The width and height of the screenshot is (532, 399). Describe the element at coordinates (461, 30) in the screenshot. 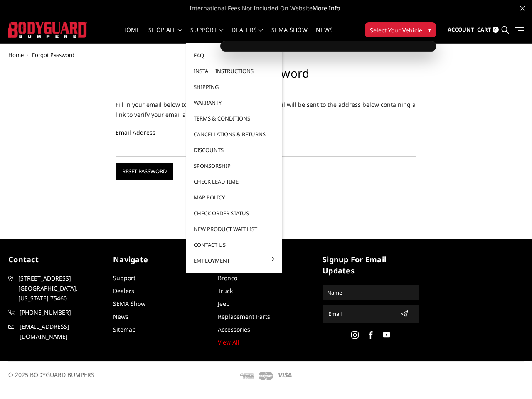

I see `a: Account` at that location.